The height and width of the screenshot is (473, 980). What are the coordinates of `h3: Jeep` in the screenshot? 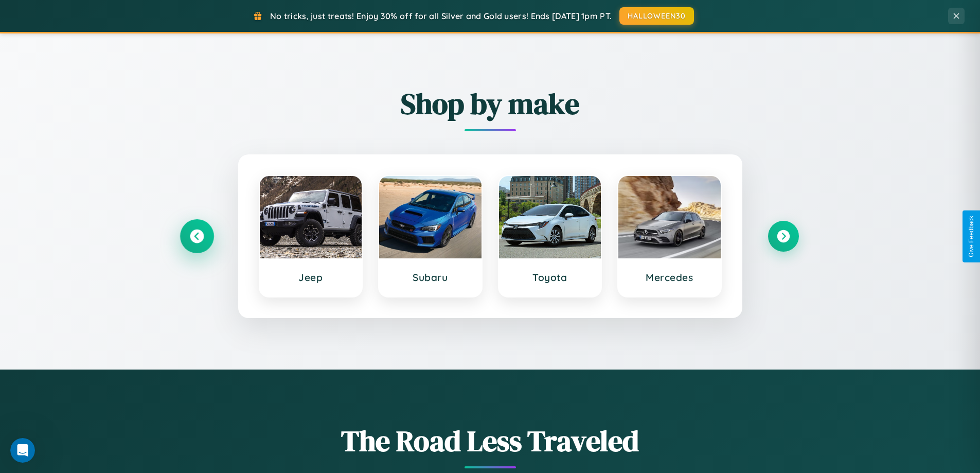 It's located at (310, 278).